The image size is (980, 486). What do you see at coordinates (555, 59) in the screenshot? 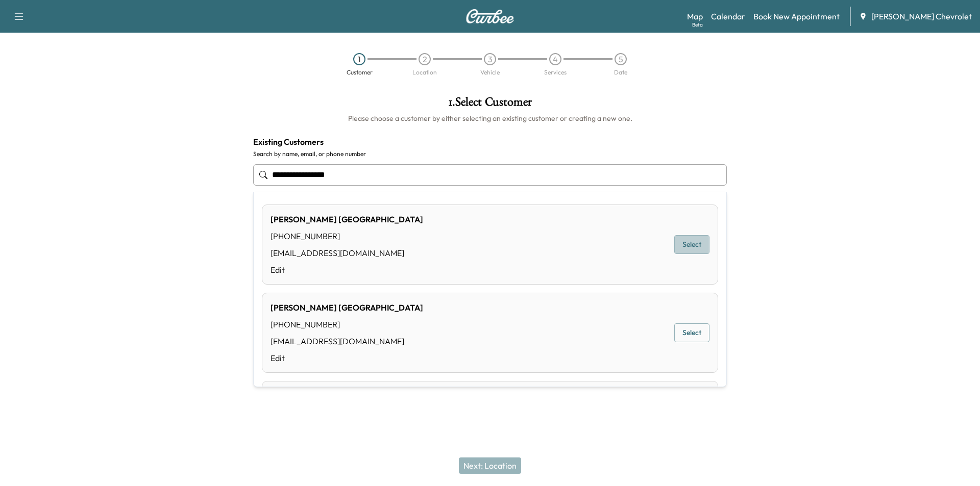
I see `div: 4` at bounding box center [555, 59].